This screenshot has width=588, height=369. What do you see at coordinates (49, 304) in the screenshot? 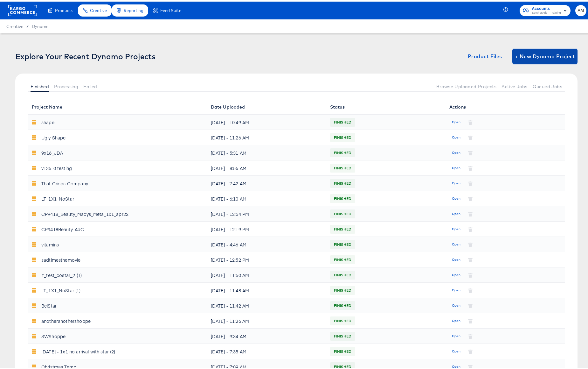
I see `div: BelStar` at bounding box center [49, 304].